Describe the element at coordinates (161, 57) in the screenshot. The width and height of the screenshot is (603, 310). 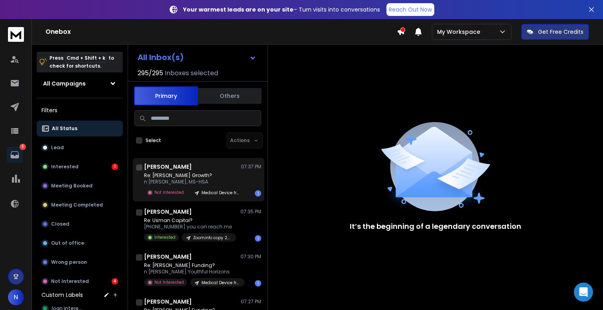
I see `h1: All Inbox(s)` at that location.